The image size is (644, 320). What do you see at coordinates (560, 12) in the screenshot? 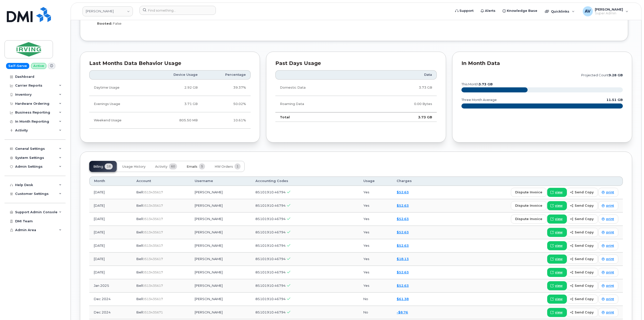
I see `span: Quicklinks` at bounding box center [560, 12].